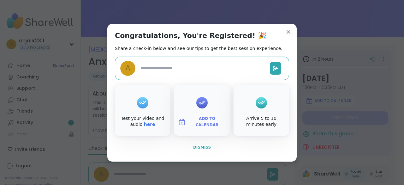 This screenshot has height=185, width=404. Describe the element at coordinates (182, 122) in the screenshot. I see `img: ShareWell Logomark` at that location.